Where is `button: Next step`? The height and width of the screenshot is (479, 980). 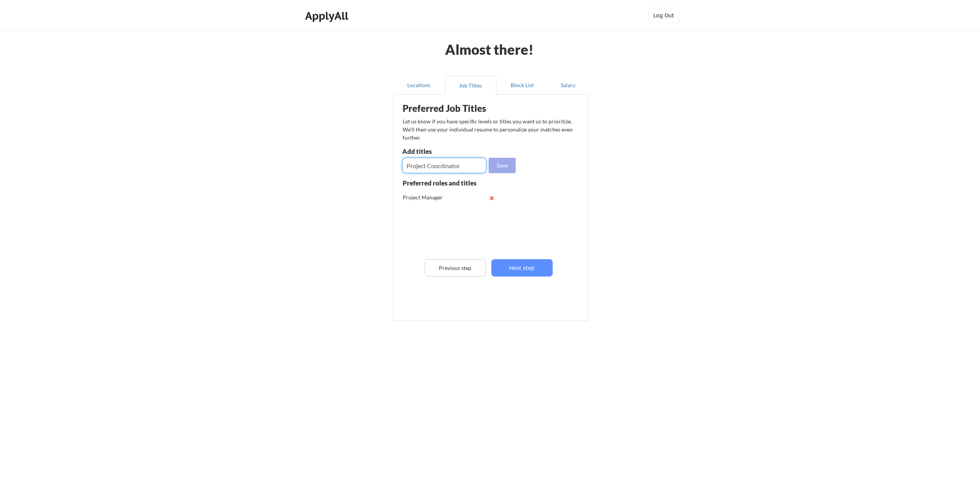 button: Next step is located at coordinates (521, 267).